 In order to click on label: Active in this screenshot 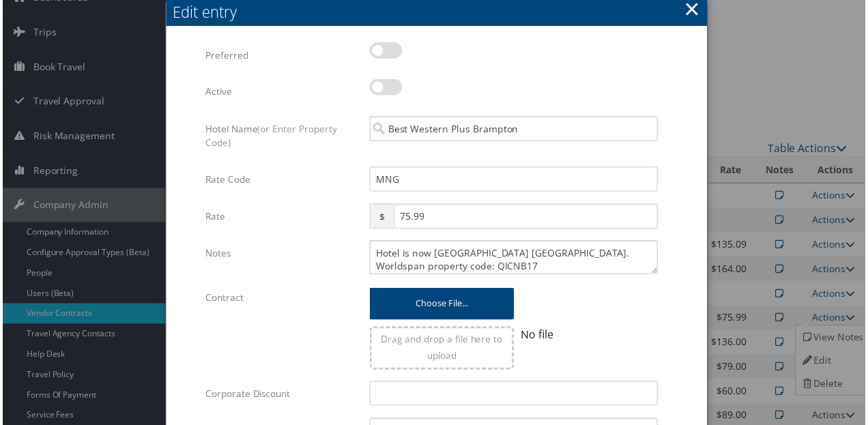, I will do `click(282, 92)`.